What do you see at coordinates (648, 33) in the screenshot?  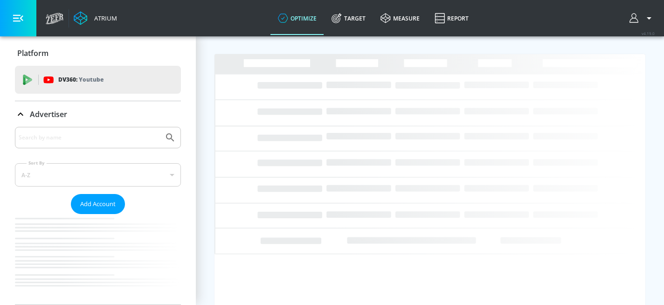 I see `span: v 4.19.0` at bounding box center [648, 33].